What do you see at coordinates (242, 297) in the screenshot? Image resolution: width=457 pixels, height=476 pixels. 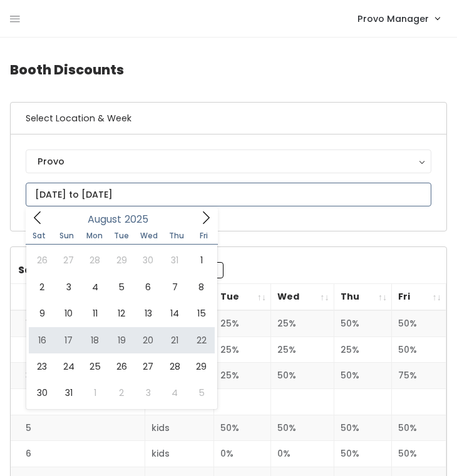 I see `th: Tue: activate to sort column ascending` at bounding box center [242, 297].